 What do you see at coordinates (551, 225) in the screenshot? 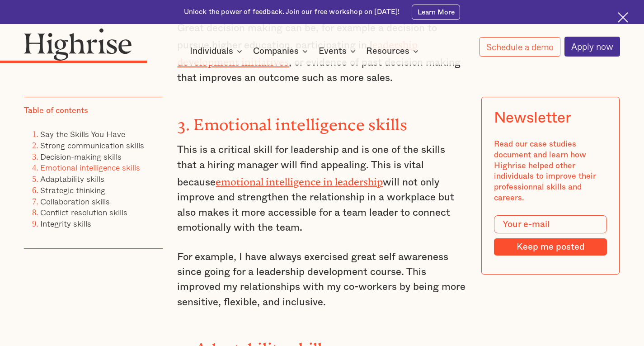
I see `input: Your e-mail` at bounding box center [551, 225].